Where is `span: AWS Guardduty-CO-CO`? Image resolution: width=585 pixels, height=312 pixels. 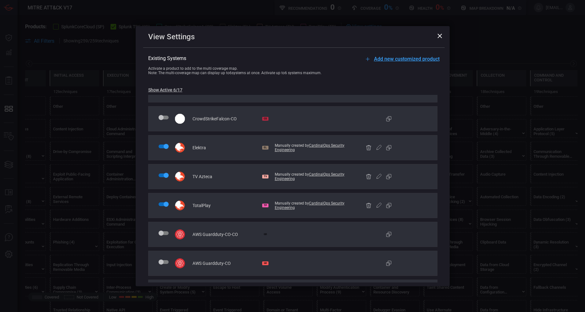
span: AWS Guardduty-CO-CO is located at coordinates (215, 234).